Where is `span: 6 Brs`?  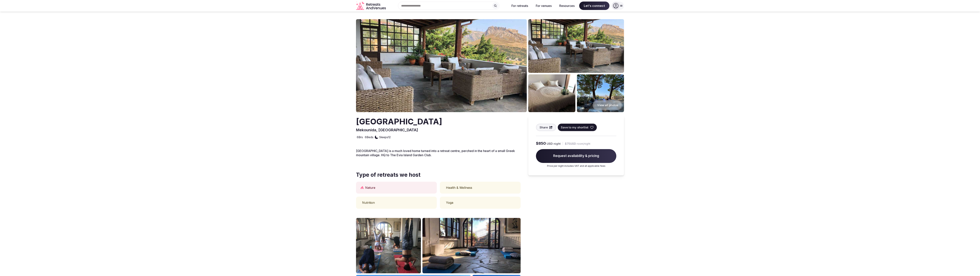
span: 6 Brs is located at coordinates (360, 137).